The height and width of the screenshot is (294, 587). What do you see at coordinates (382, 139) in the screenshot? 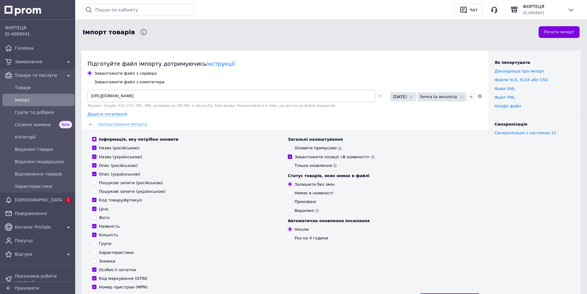
I see `div: Загальні налаштування` at bounding box center [382, 139].